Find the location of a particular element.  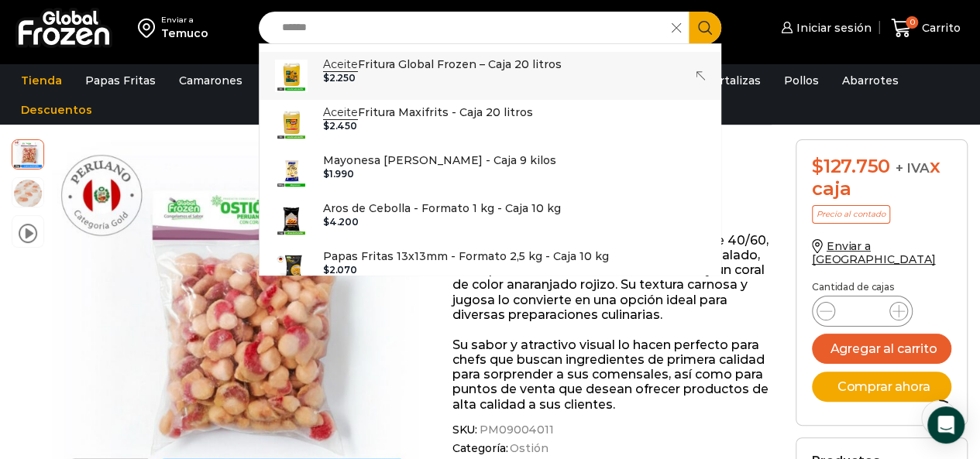

span: Carrito is located at coordinates (938, 28).